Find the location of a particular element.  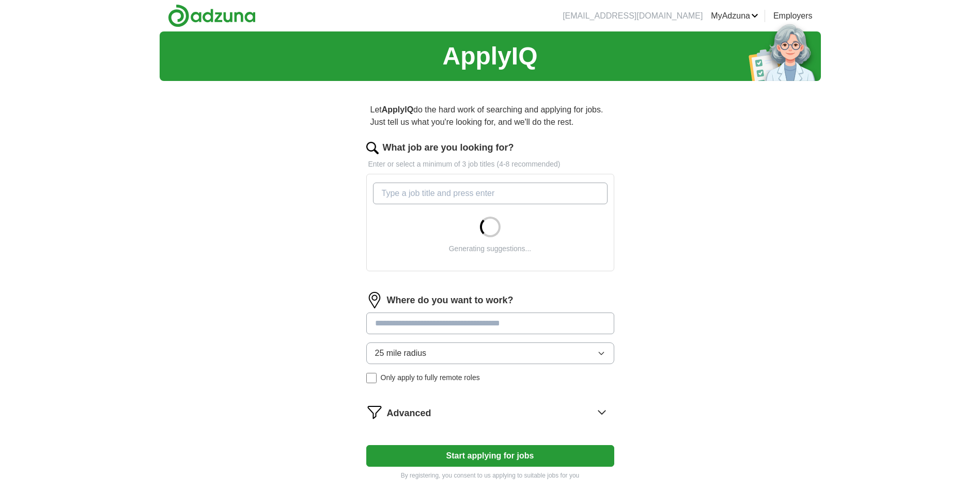

p: Enter or select a minimum of 3 job titles (4-8 recommended) is located at coordinates (490, 164).